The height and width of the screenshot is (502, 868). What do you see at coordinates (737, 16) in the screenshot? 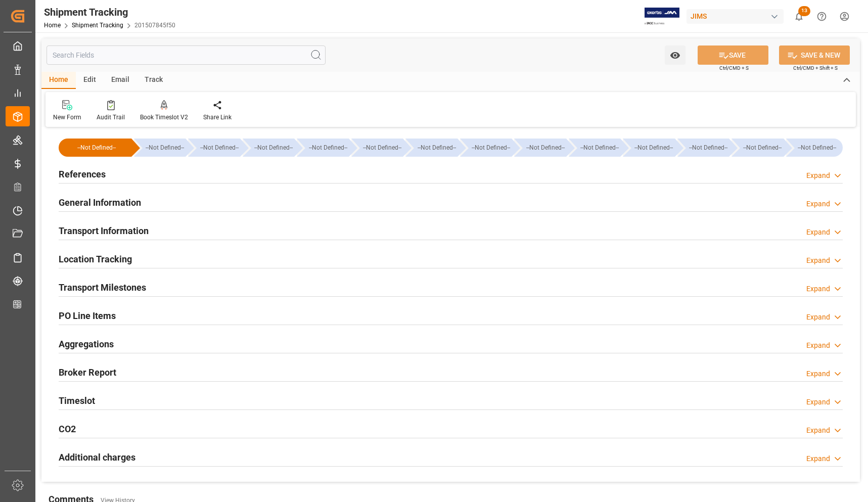
I see `button: JIMS` at bounding box center [737, 16].